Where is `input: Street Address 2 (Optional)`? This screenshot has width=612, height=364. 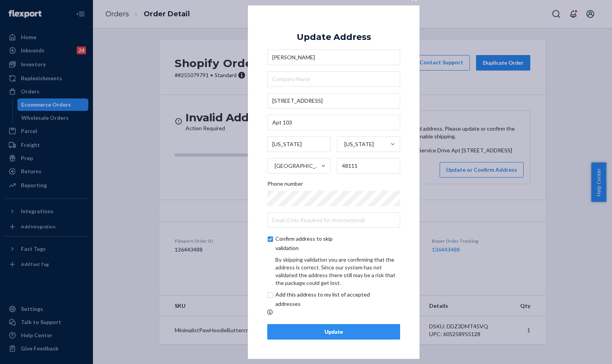
input: Street Address 2 (Optional) is located at coordinates (333, 122).